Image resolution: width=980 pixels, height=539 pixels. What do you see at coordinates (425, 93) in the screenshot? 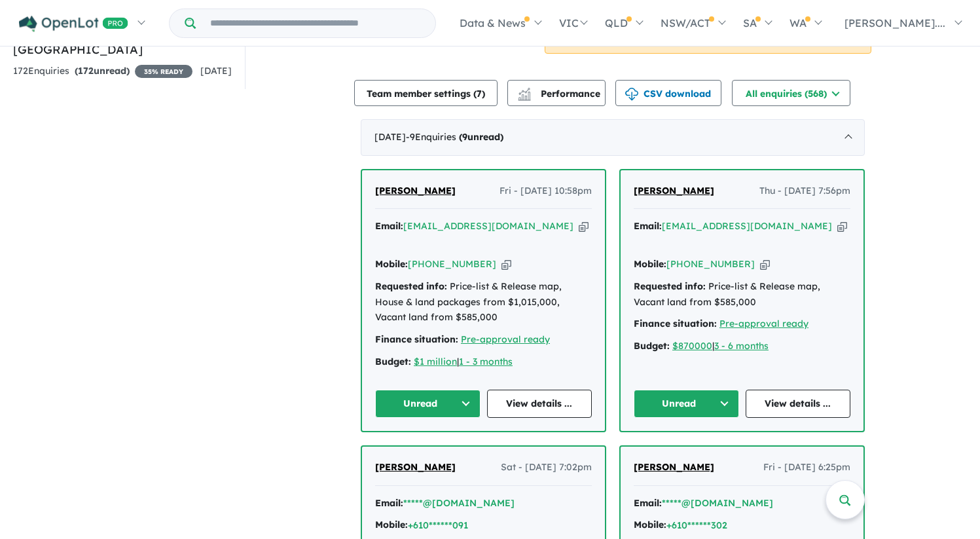
I see `button: Team member settings (7)` at bounding box center [425, 93].